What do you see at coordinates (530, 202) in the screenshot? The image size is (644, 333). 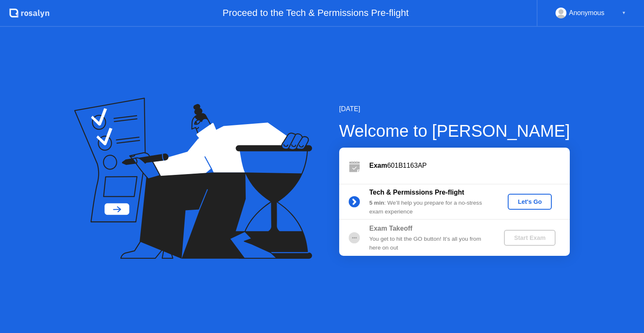 I see `div: Let's Go` at bounding box center [530, 202].